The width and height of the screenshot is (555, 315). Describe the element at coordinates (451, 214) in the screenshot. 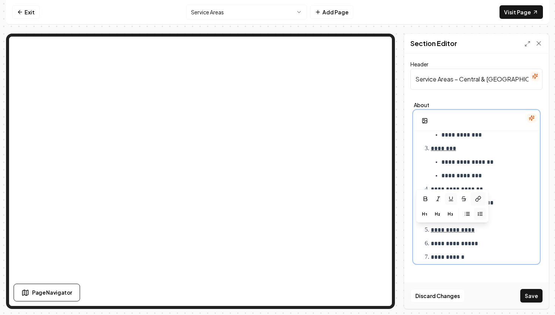

I see `button: Heading 3` at that location.